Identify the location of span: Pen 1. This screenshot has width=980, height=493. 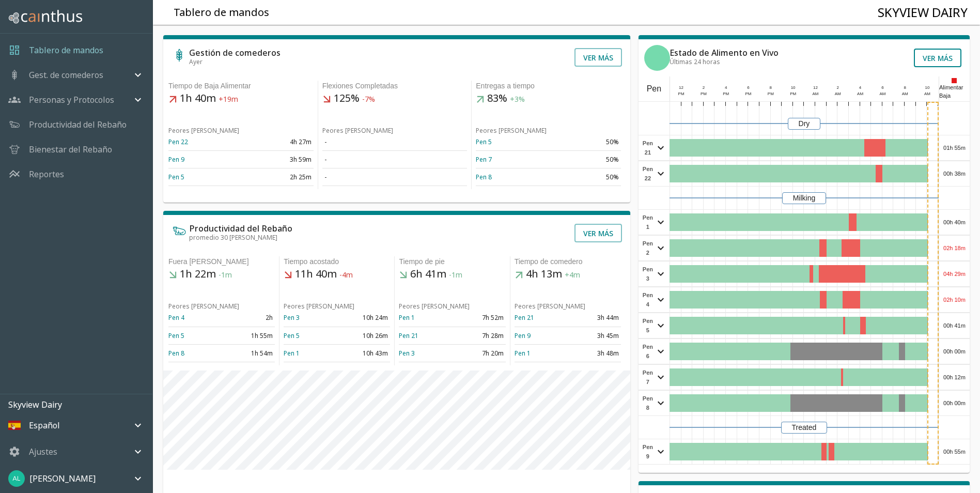
(648, 222).